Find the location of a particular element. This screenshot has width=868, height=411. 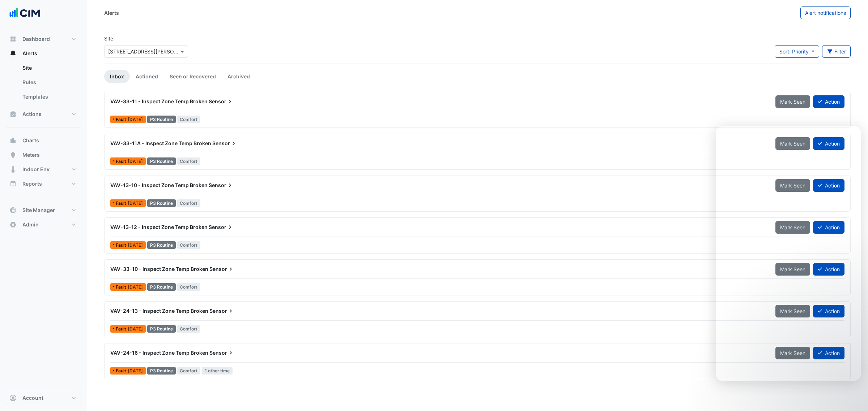

span: Actions is located at coordinates (31, 114).